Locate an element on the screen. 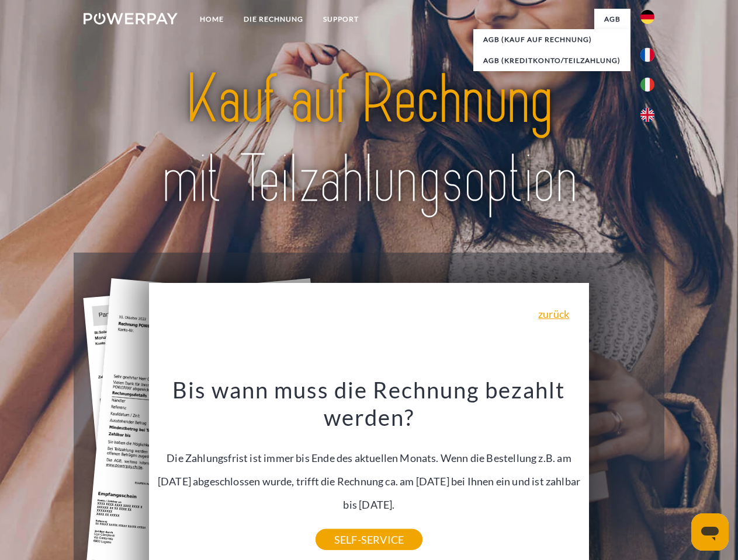  a: Home is located at coordinates (211, 19).